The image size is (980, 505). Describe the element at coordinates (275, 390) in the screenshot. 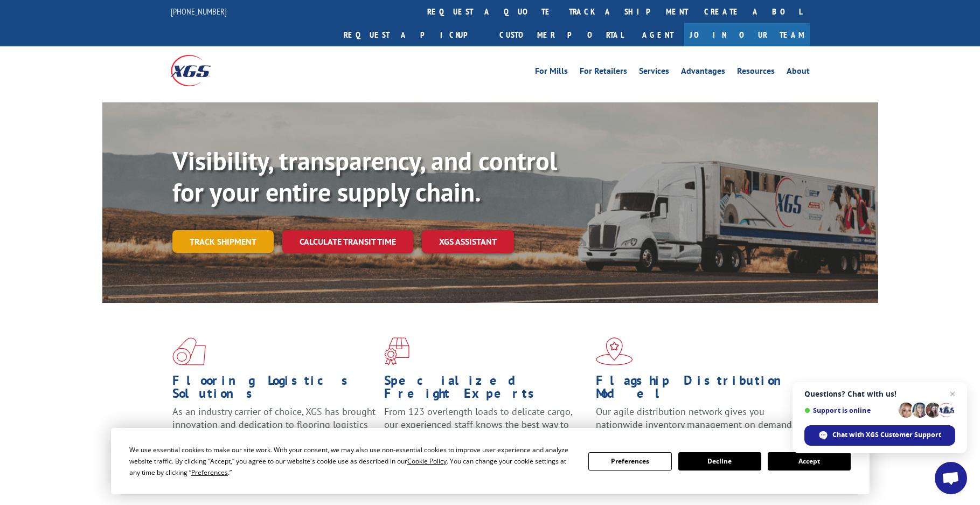

I see `h1: Flooring Logistics Solutions` at that location.